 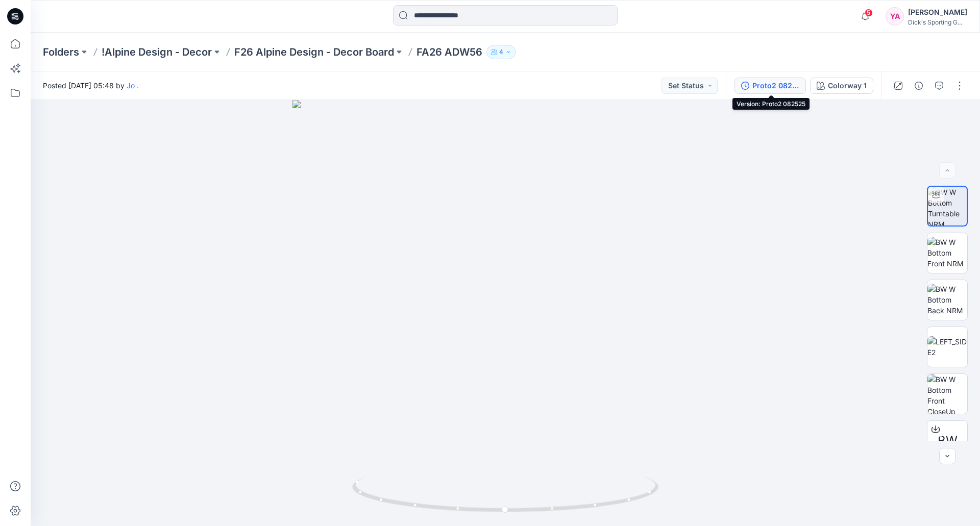 What do you see at coordinates (776, 86) in the screenshot?
I see `div: Proto2 082525` at bounding box center [776, 86].